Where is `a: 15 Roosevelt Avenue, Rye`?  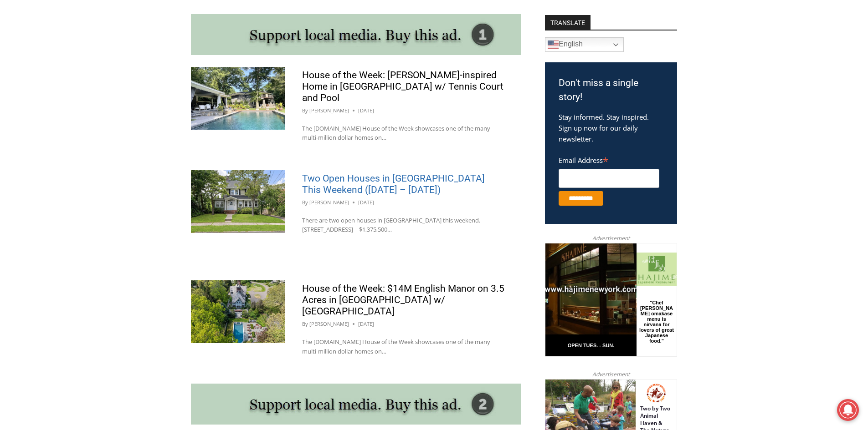 a: 15 Roosevelt Avenue, Rye is located at coordinates (238, 202).